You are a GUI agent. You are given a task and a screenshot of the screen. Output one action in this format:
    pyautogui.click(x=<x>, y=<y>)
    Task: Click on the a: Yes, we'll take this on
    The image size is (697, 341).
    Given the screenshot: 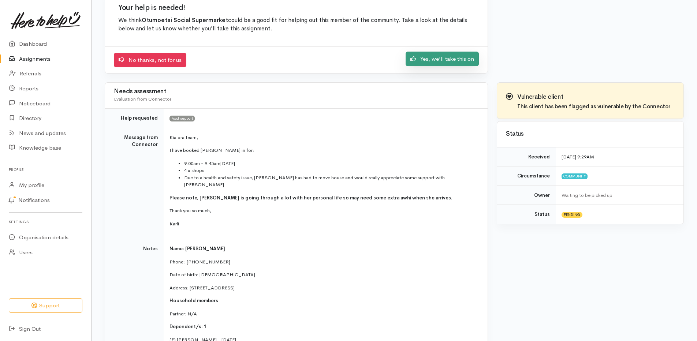 What is the action you would take?
    pyautogui.click(x=442, y=59)
    